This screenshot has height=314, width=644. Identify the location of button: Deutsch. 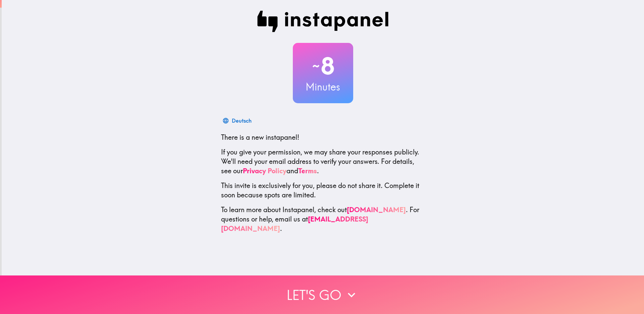
(237, 121).